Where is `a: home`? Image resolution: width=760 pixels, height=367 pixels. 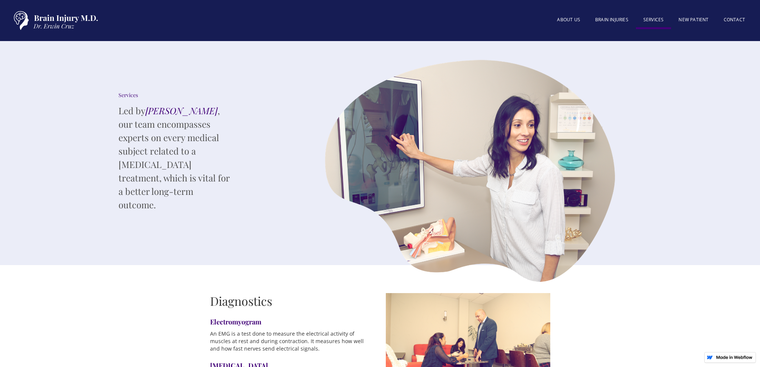 a: home is located at coordinates (54, 21).